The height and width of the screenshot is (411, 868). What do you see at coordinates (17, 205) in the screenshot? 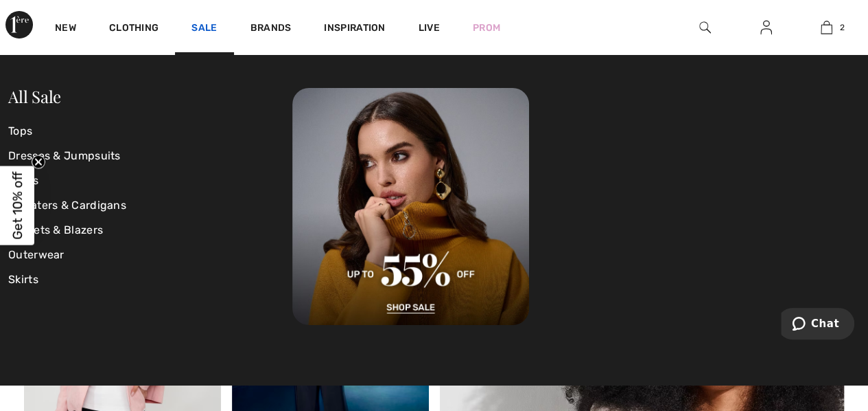
I see `span: Get 10% off` at bounding box center [17, 205].